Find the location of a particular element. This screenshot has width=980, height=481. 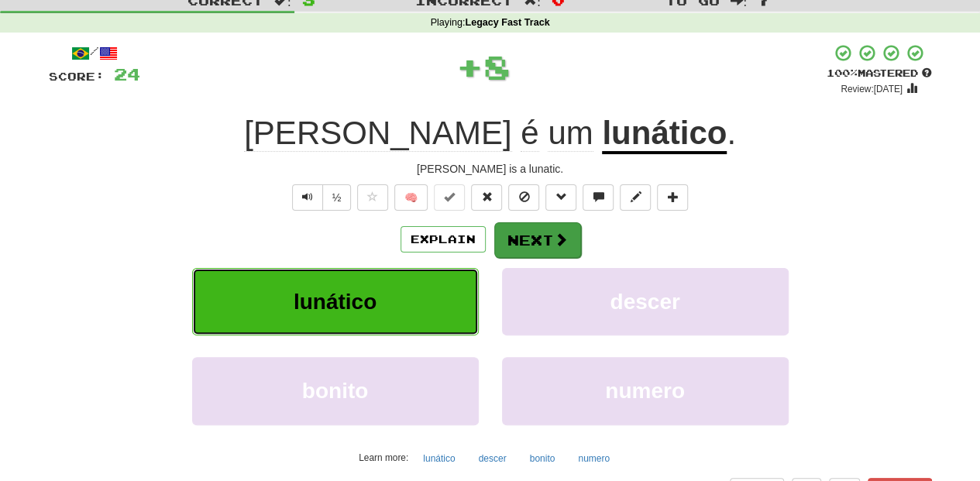

button: Reset to 0% Mastered (alt+r) is located at coordinates (487, 198).